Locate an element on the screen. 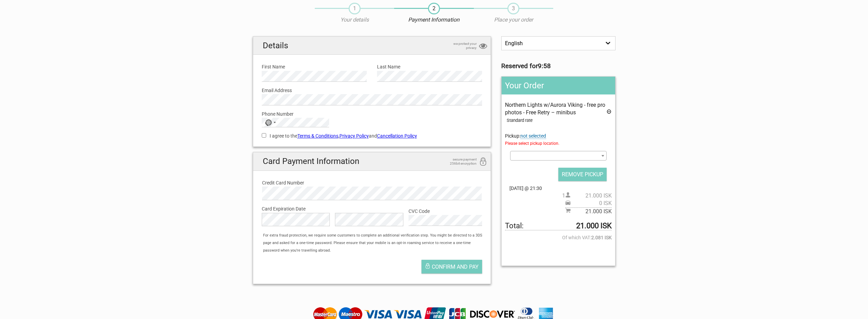 The width and height of the screenshot is (868, 319). span: 1 person(s) is located at coordinates (587, 196).